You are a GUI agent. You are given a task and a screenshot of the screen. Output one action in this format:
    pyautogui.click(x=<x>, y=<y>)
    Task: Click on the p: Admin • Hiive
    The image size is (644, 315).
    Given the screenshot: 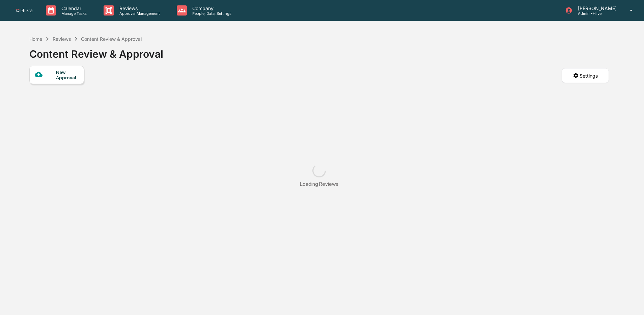 What is the action you would take?
    pyautogui.click(x=596, y=14)
    